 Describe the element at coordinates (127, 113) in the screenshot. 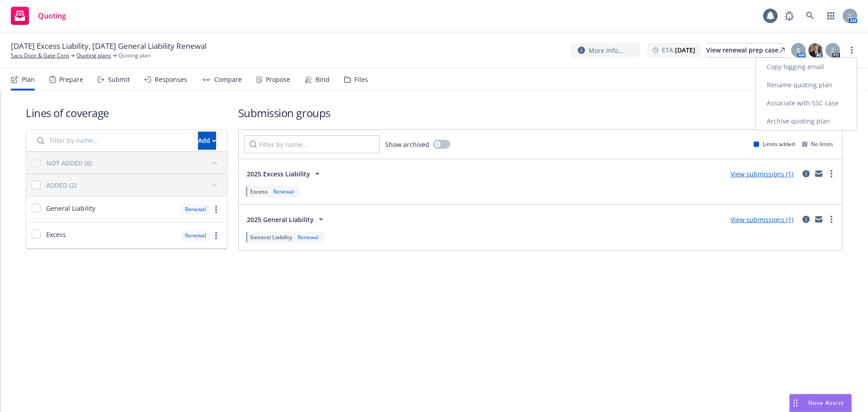

I see `h1: Lines of coverage` at that location.